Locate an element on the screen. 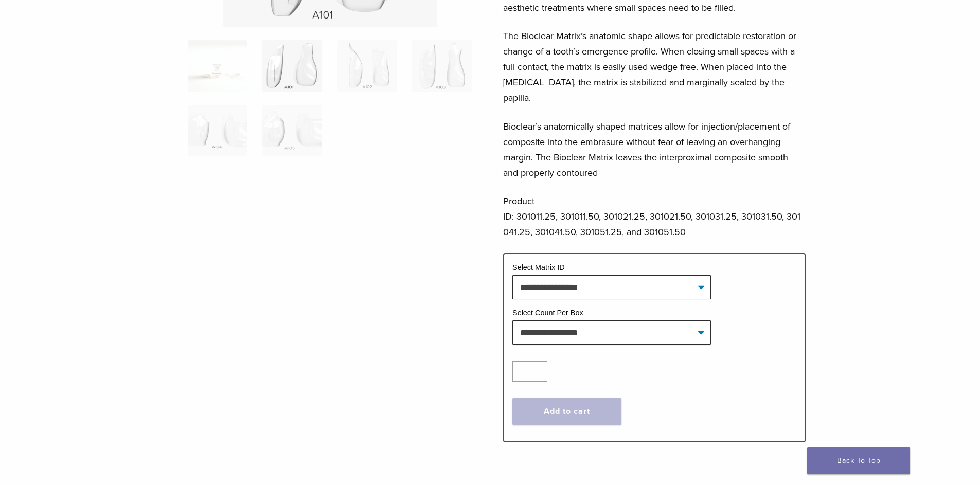  p: Bioclear’s anatomically shaped matrices allow for injection/placement of composite into the embra... is located at coordinates (655, 149).